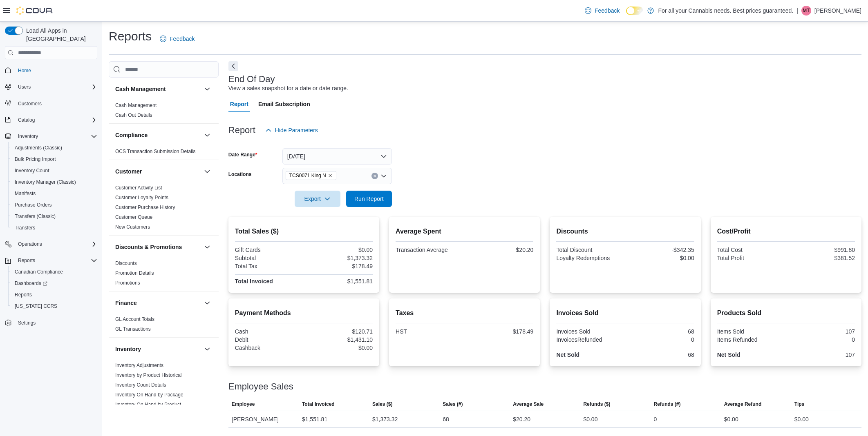 The height and width of the screenshot is (436, 868). I want to click on span: Discounts, so click(126, 263).